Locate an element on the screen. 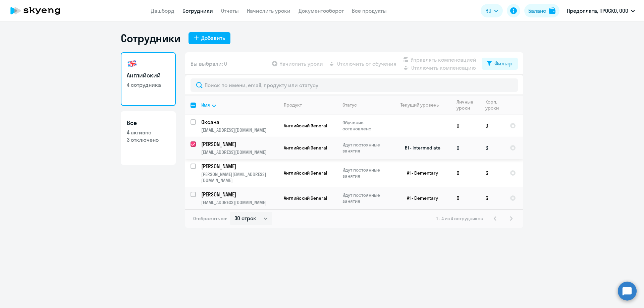 The image size is (644, 308). a: Начислить уроки is located at coordinates (269, 11).